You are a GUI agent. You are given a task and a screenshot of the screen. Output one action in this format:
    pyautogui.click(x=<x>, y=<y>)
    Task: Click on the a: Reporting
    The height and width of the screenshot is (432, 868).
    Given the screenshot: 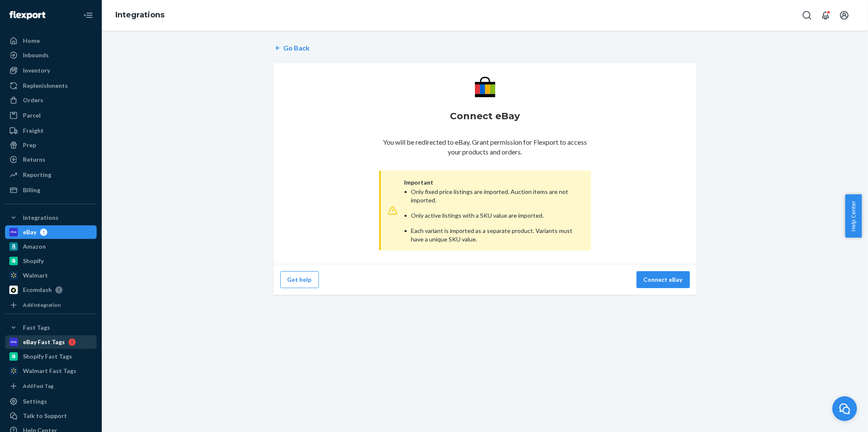 What is the action you would take?
    pyautogui.click(x=51, y=175)
    